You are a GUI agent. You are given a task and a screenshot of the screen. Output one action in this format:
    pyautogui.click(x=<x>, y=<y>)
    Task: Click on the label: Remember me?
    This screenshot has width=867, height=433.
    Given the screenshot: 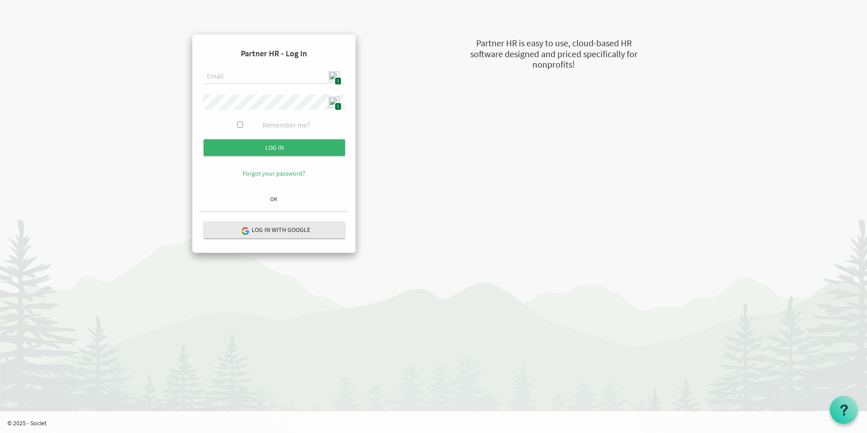 What is the action you would take?
    pyautogui.click(x=286, y=125)
    